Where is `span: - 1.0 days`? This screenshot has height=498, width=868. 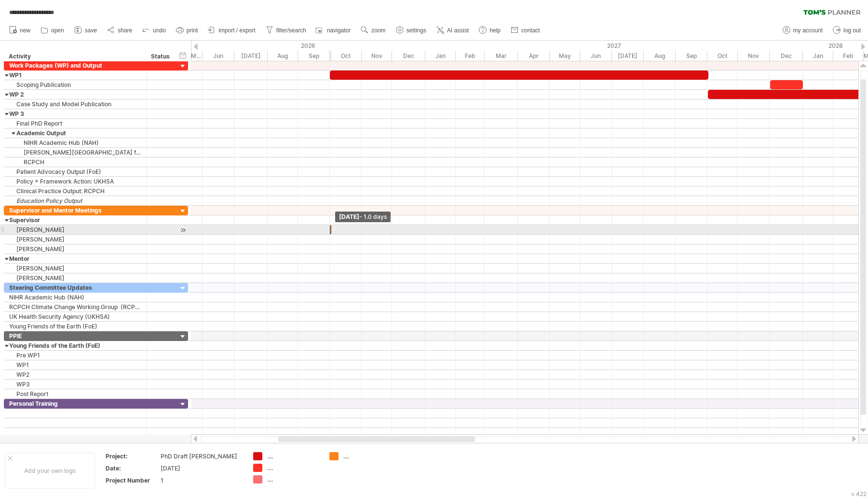 span: - 1.0 days is located at coordinates (373, 216).